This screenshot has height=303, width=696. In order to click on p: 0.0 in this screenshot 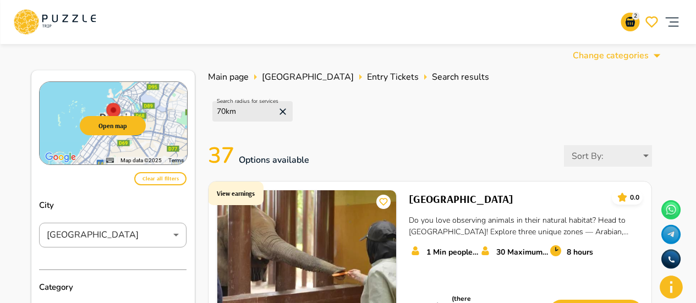, I will do `click(635, 198)`.